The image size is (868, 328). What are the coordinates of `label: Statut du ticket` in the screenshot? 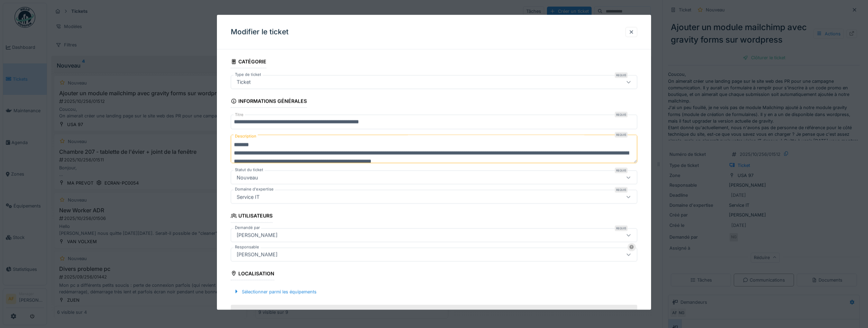 It's located at (249, 170).